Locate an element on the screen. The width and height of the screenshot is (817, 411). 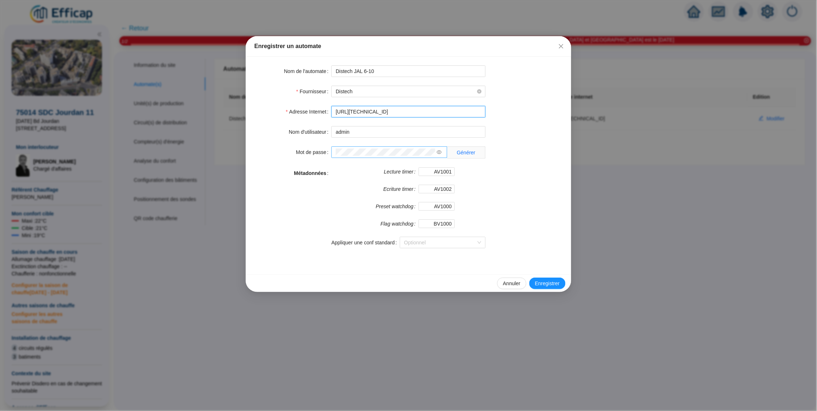
span: Annuler is located at coordinates (511, 284).